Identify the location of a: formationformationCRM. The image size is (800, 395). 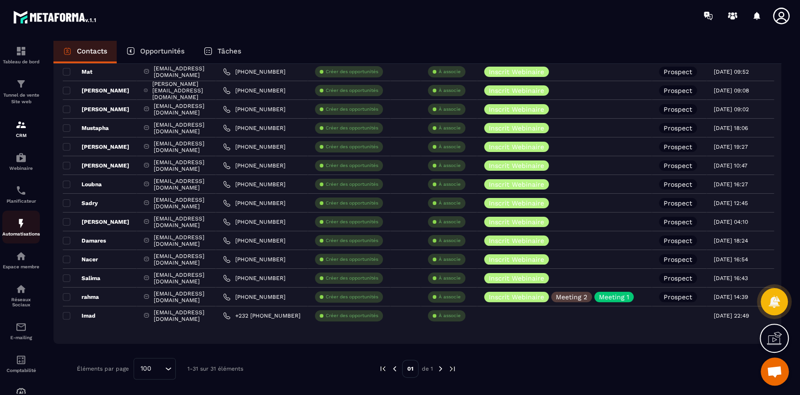
(21, 128).